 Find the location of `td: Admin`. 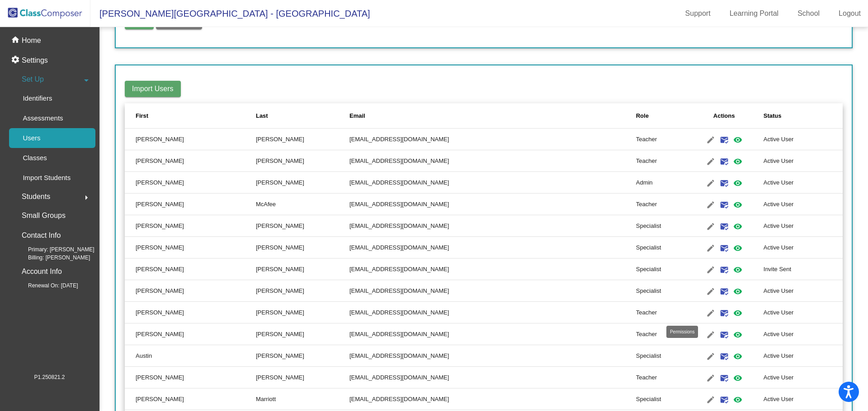

td: Admin is located at coordinates (661, 183).